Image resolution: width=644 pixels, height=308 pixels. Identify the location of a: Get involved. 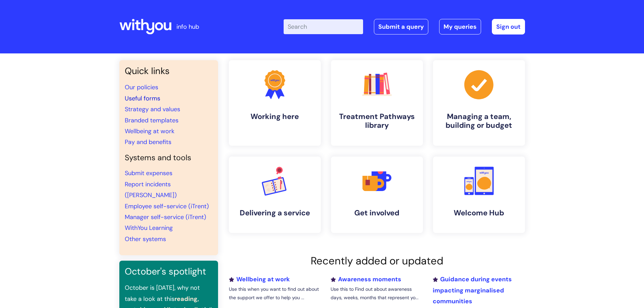
(377, 195).